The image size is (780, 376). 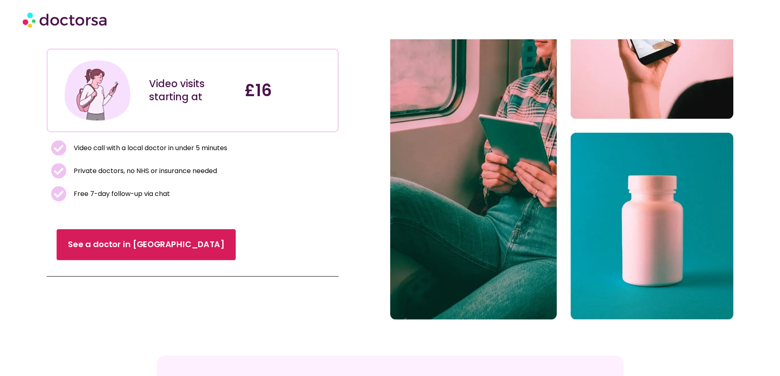 I want to click on span: Video call with a local doctor in under 5 minutes, so click(x=149, y=148).